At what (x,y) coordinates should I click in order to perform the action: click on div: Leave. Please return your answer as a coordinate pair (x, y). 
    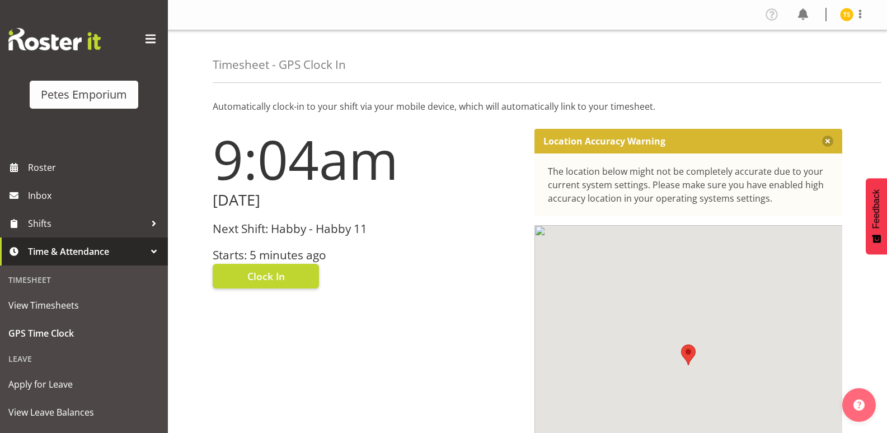
    Looking at the image, I should click on (84, 358).